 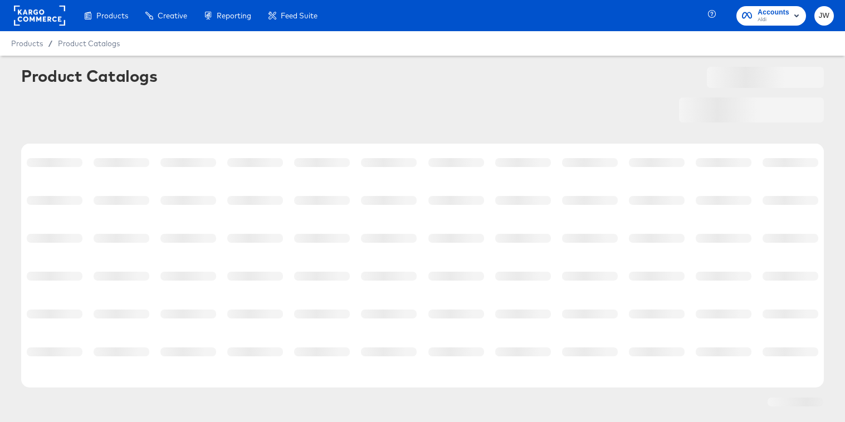 I want to click on span: JW, so click(x=824, y=16).